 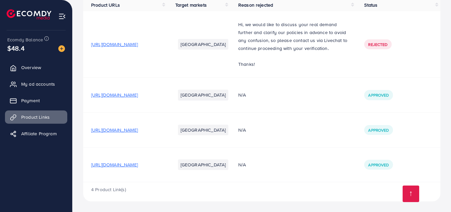 What do you see at coordinates (16, 48) in the screenshot?
I see `span: $48.4` at bounding box center [16, 48].